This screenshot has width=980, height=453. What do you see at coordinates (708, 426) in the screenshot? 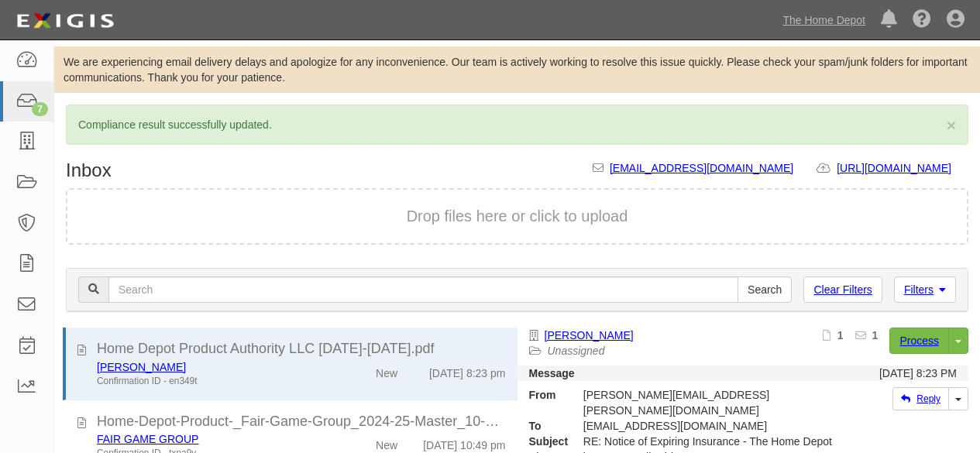
I see `div: party-mv3cm3@sbainsurance.homedepot.com` at bounding box center [708, 426].